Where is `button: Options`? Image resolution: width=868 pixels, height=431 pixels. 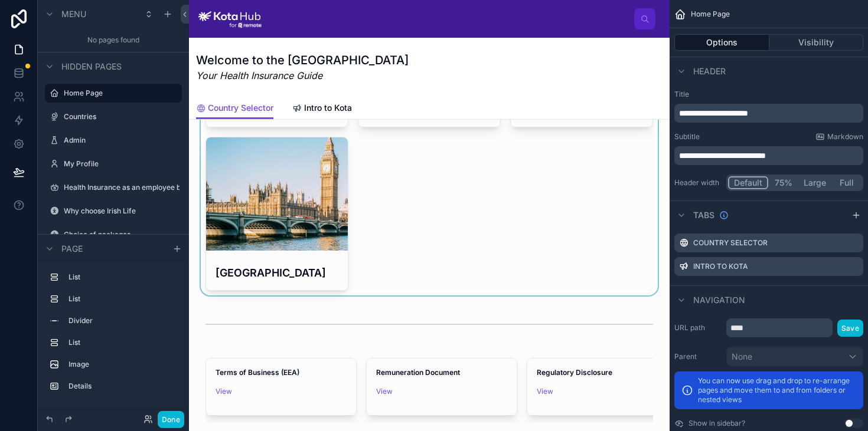 button: Options is located at coordinates (721, 42).